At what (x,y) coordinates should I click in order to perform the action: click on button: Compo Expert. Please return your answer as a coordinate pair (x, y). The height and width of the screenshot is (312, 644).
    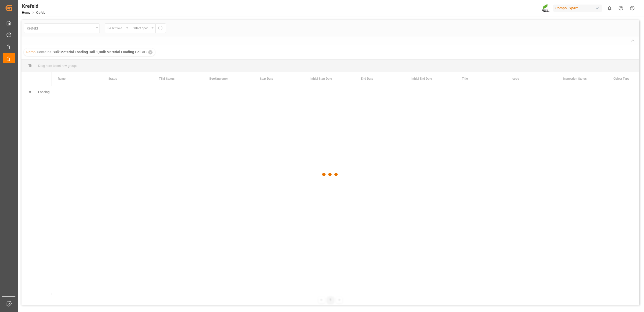
    Looking at the image, I should click on (579, 8).